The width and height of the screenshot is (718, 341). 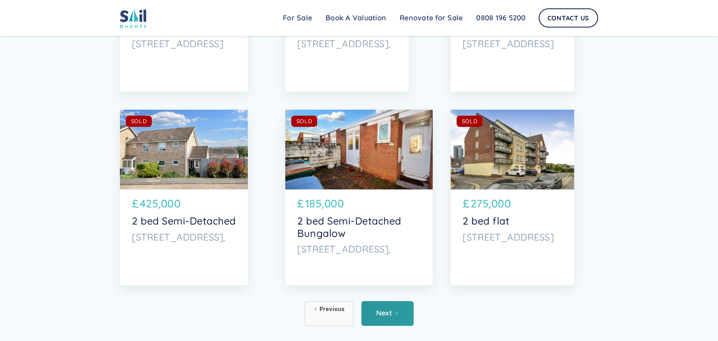 I want to click on a: Book A Valuation, so click(x=356, y=18).